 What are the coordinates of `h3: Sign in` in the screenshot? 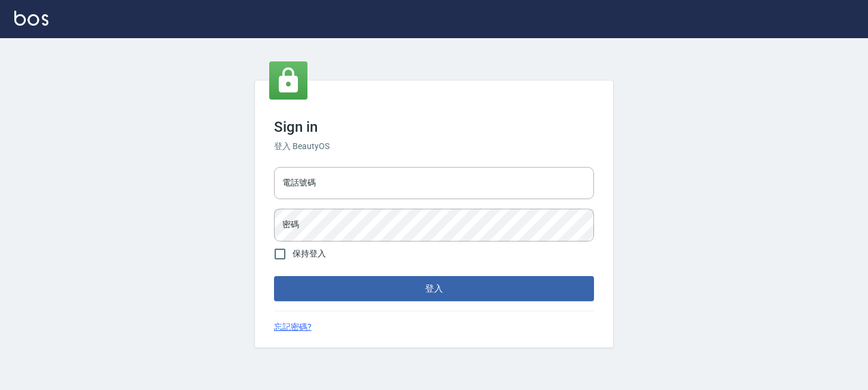 It's located at (434, 127).